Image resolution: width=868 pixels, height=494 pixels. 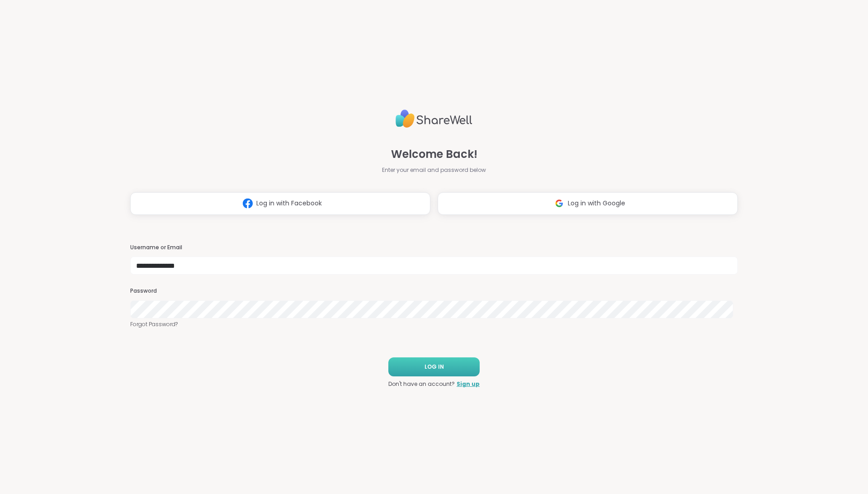 What do you see at coordinates (596, 203) in the screenshot?
I see `span: Log in with Google` at bounding box center [596, 203].